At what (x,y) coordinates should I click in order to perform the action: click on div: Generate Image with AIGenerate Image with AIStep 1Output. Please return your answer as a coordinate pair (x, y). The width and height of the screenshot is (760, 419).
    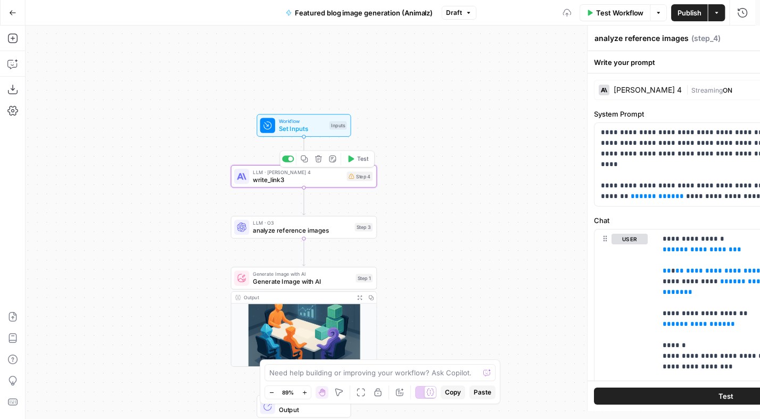
    Looking at the image, I should click on (304, 316).